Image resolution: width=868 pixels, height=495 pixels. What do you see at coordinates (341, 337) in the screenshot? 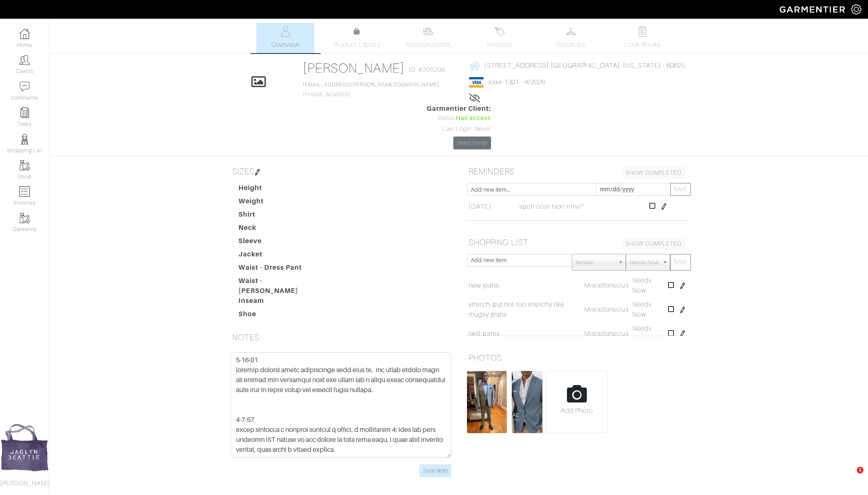
I see `h5: NOTES` at bounding box center [341, 337].